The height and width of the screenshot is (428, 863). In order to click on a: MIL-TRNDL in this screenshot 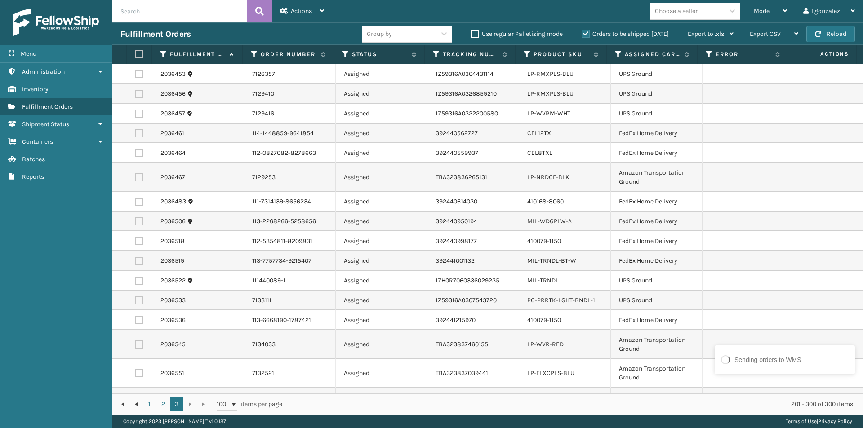, I will do `click(543, 281)`.